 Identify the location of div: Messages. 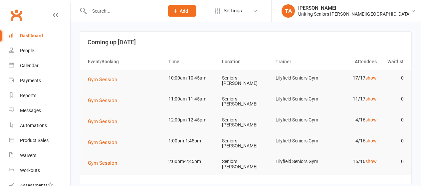
(30, 110).